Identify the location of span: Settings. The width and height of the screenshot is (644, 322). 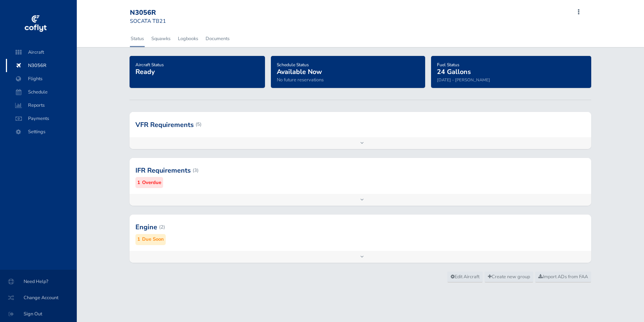
(42, 132).